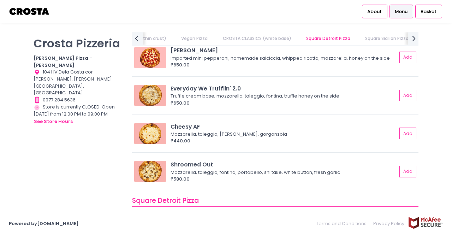  Describe the element at coordinates (150, 134) in the screenshot. I see `img: Cheesy AF` at that location.